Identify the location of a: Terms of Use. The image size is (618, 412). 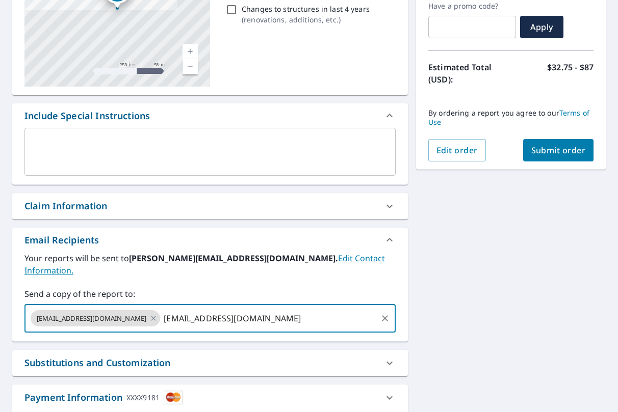
(508, 117).